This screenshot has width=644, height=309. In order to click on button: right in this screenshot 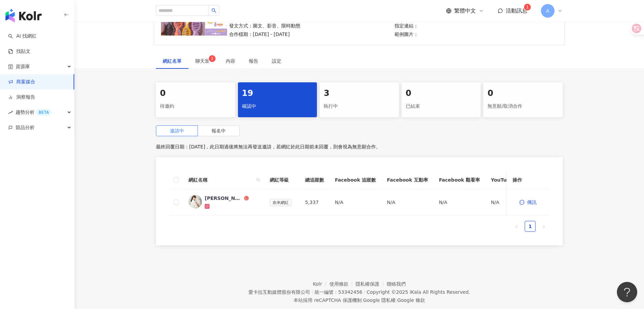, I will do `click(544, 226)`.